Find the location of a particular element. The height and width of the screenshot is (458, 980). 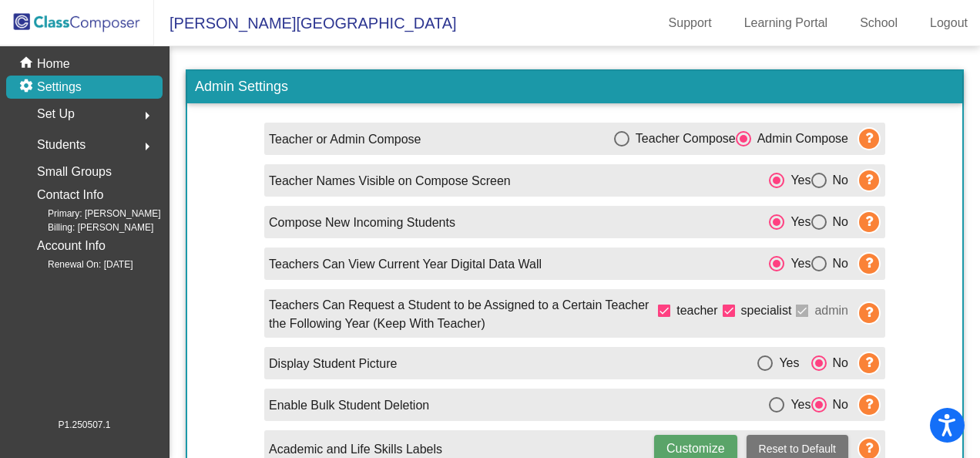

div: Admin Compose is located at coordinates (800, 139).